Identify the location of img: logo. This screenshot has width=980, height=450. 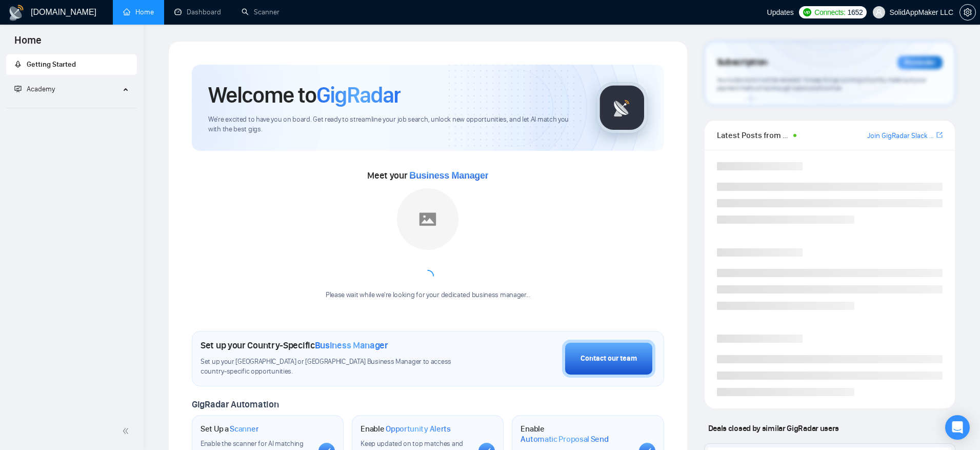
(16, 12).